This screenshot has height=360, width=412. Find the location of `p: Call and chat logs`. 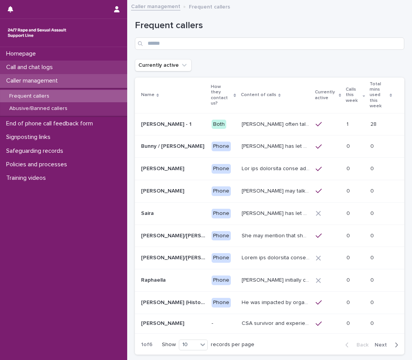

p: Call and chat logs is located at coordinates (31, 67).